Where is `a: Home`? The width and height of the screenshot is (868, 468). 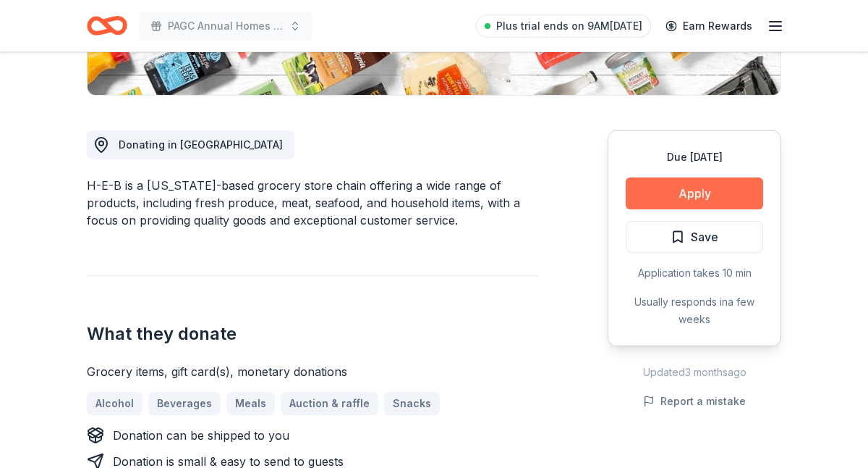
a: Home is located at coordinates (107, 25).